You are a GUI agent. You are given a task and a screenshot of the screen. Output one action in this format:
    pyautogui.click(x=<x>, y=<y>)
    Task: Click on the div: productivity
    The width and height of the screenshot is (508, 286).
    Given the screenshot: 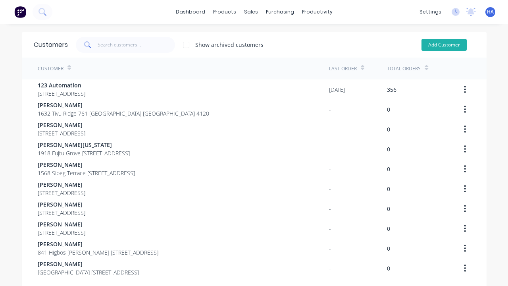 What is the action you would take?
    pyautogui.click(x=317, y=12)
    